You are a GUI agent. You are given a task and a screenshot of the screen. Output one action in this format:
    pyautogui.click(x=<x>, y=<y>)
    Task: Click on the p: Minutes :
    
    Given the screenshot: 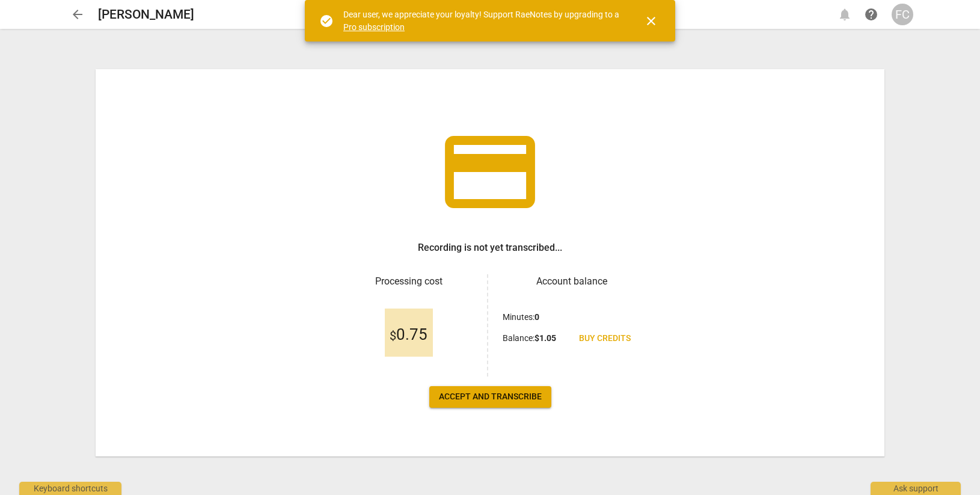 What is the action you would take?
    pyautogui.click(x=521, y=317)
    